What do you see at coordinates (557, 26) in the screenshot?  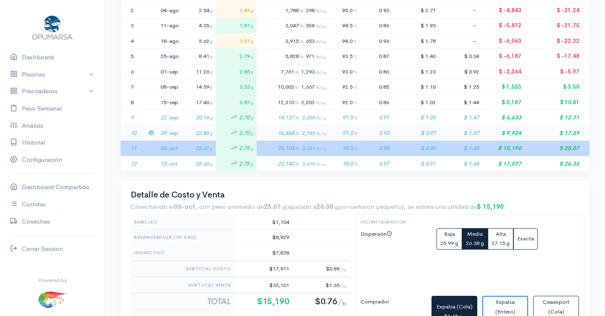 I see `td: $ -21.75` at bounding box center [557, 26].